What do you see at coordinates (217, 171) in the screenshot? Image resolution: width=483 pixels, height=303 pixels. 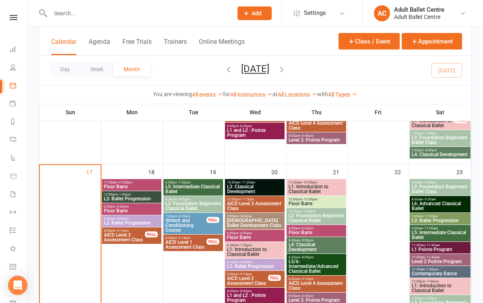 I see `div: 19` at bounding box center [217, 171].